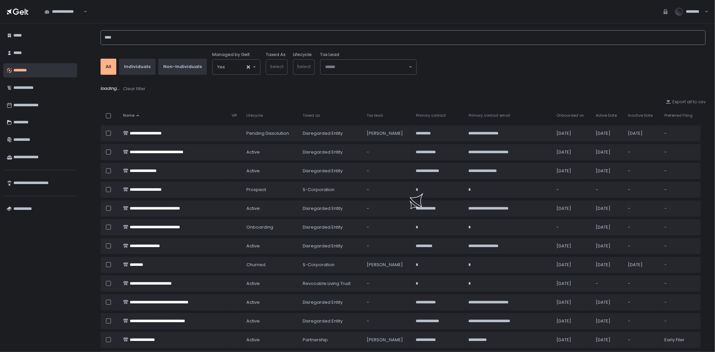  I want to click on span: churned, so click(256, 265).